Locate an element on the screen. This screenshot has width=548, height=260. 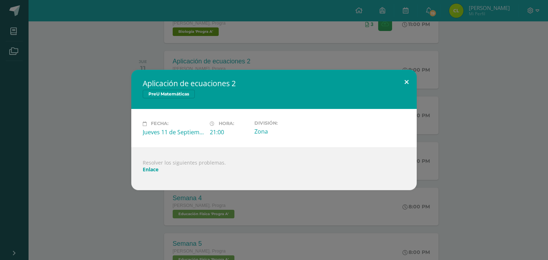
div: 21:00 is located at coordinates (229, 132).